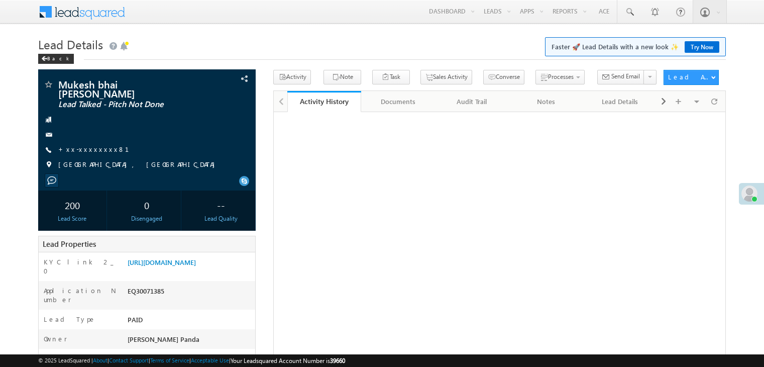  Describe the element at coordinates (702, 47) in the screenshot. I see `a: Try Now` at that location.